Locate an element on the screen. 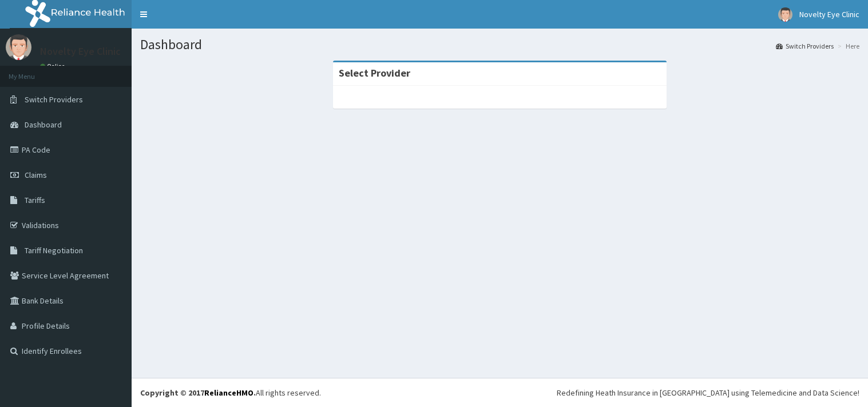  strong: Select Provider is located at coordinates (374, 72).